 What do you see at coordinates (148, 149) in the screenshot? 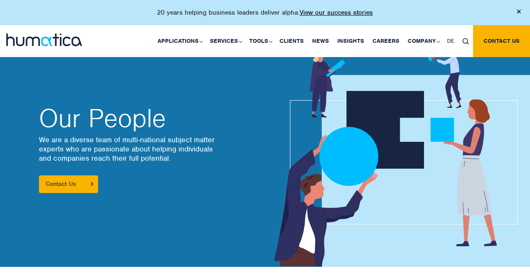
I see `p: We are a diverse team of multi-national subject matter experts who are passionate about helping i...` at bounding box center [148, 149].